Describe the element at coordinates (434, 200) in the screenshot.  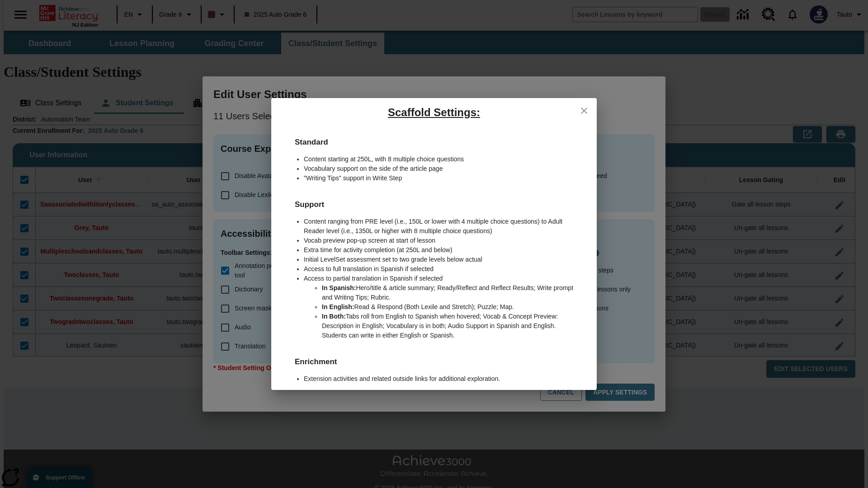
I see `h6: Support` at that location.